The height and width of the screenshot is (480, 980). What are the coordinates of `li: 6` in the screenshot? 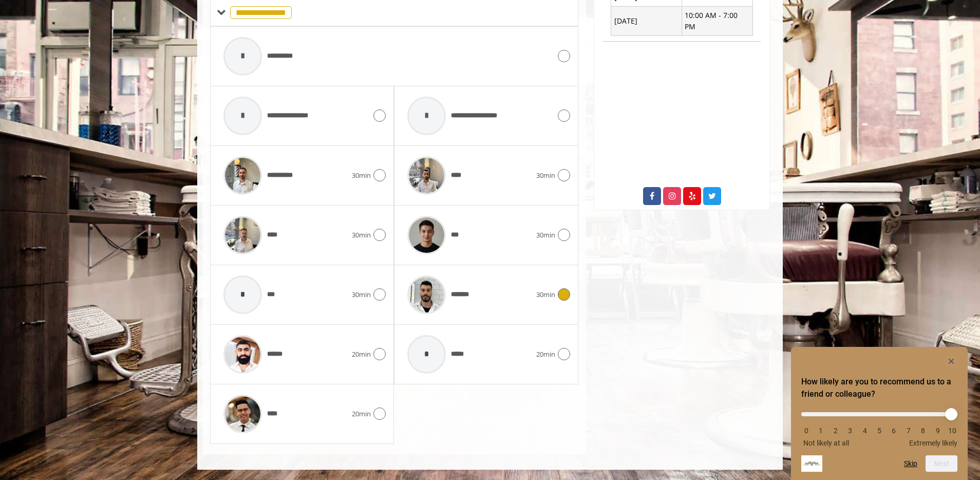 It's located at (894, 431).